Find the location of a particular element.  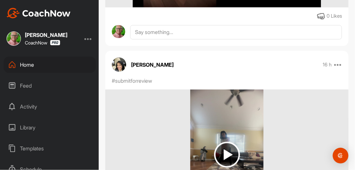

div: Library is located at coordinates (50, 128).